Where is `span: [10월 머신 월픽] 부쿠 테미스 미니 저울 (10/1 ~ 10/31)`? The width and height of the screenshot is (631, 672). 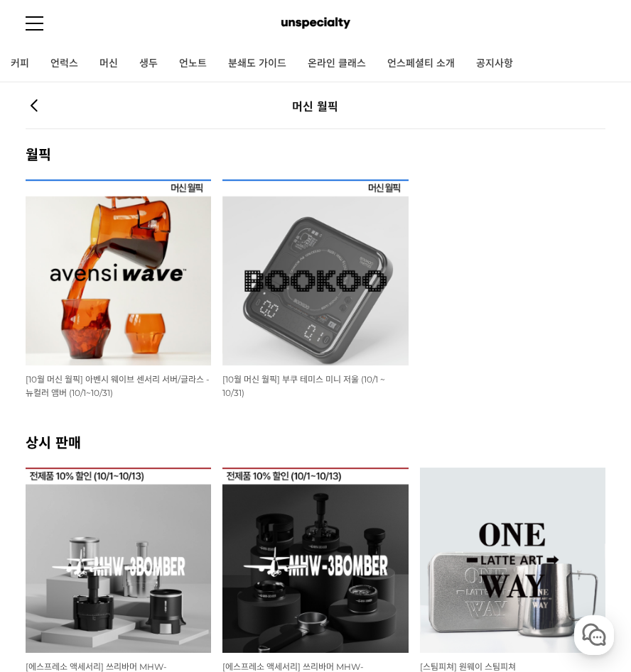
span: [10월 머신 월픽] 부쿠 테미스 미니 저울 (10/1 ~ 10/31) is located at coordinates (304, 386).